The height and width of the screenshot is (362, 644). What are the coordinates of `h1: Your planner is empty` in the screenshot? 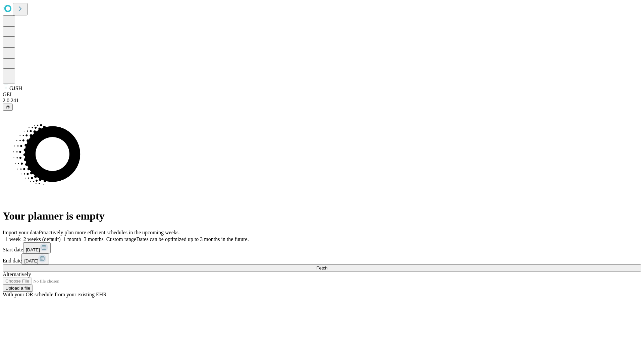 It's located at (322, 216).